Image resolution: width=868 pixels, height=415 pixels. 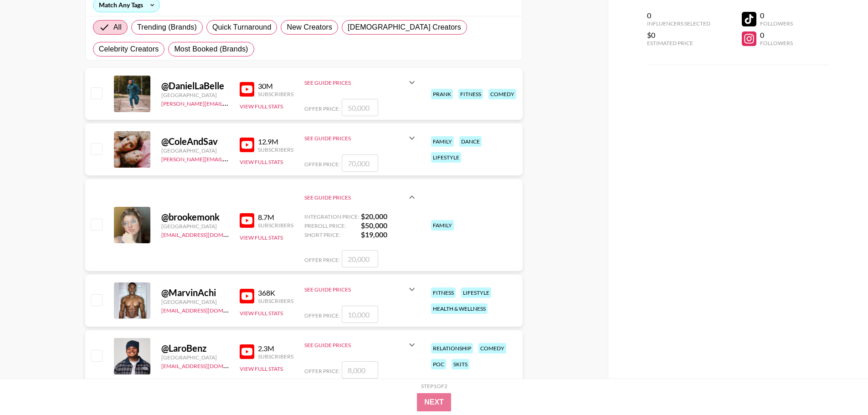 What do you see at coordinates (310, 27) in the screenshot?
I see `span: New Creators` at bounding box center [310, 27].